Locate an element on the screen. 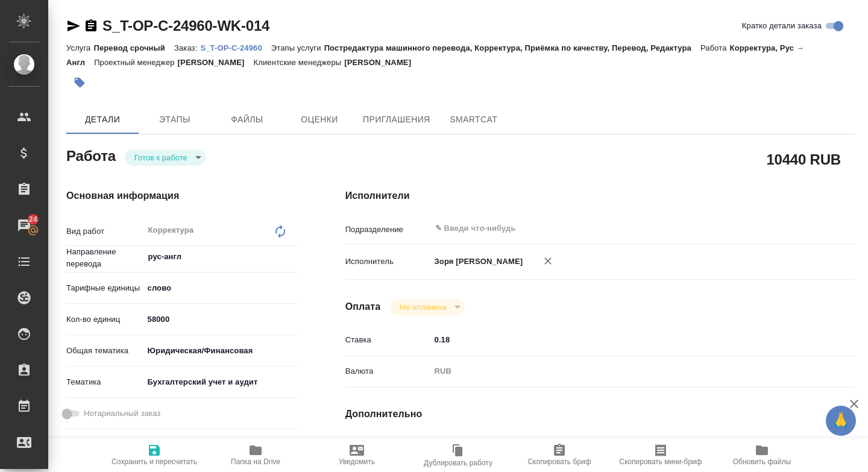  span: Этапы is located at coordinates (175, 119).